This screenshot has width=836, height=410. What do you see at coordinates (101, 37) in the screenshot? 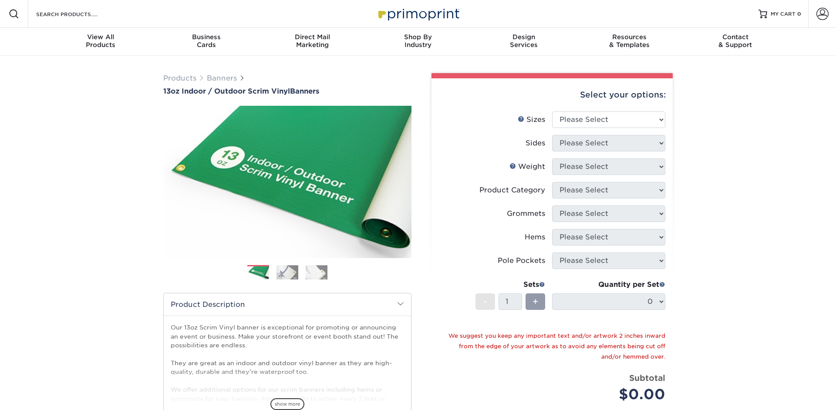
I see `span: View All` at bounding box center [101, 37].